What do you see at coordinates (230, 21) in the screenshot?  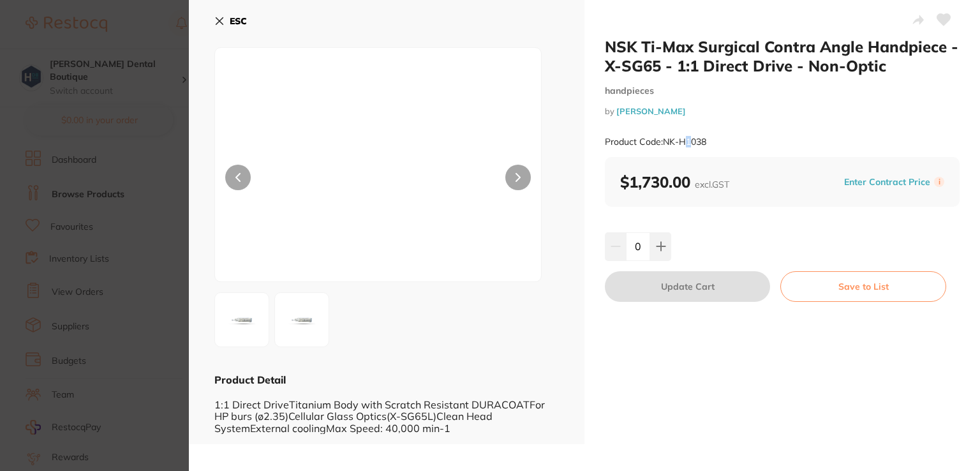 I see `button: ESC` at bounding box center [230, 21].